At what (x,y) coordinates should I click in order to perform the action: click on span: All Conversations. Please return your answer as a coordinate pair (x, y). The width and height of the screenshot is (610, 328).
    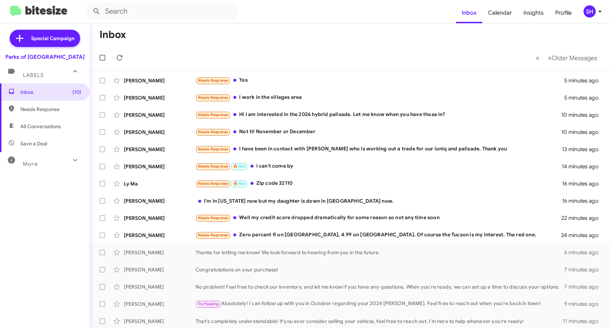
    Looking at the image, I should click on (40, 126).